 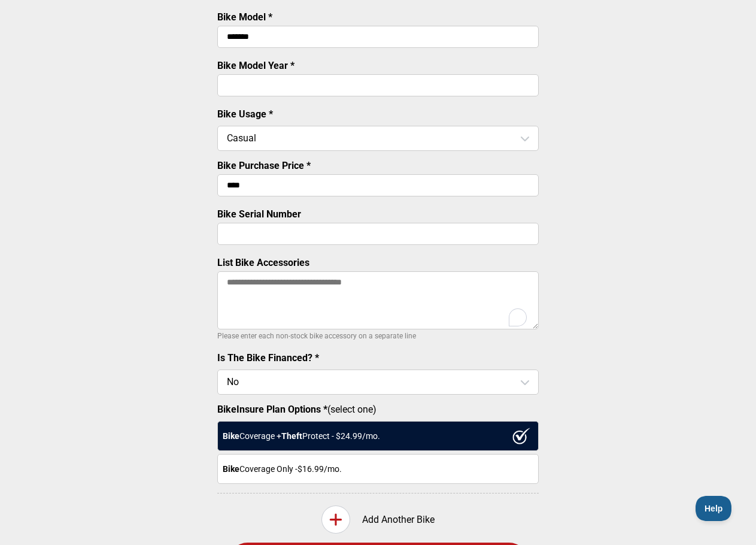 What do you see at coordinates (521, 436) in the screenshot?
I see `img: ux1sgP1Haf775SAghJI38DyDlYP+32lKFAAAAAElFTkSuQmCC` at bounding box center [521, 436].